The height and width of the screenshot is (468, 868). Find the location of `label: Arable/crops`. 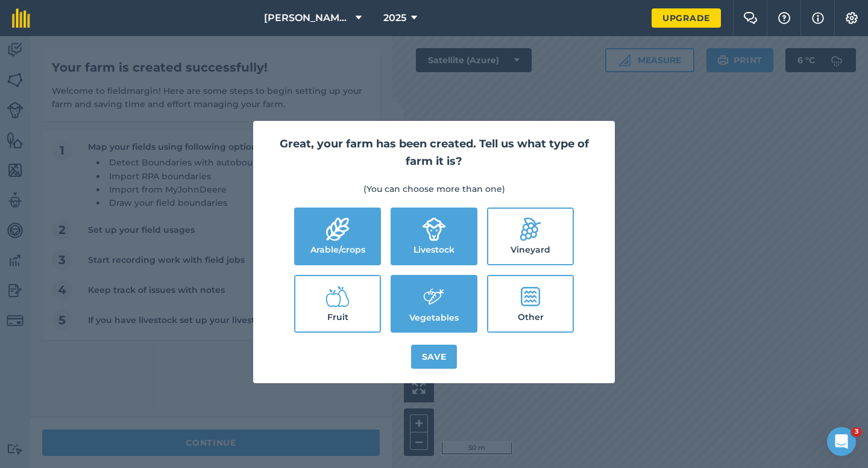

label: Arable/crops is located at coordinates (337, 237).